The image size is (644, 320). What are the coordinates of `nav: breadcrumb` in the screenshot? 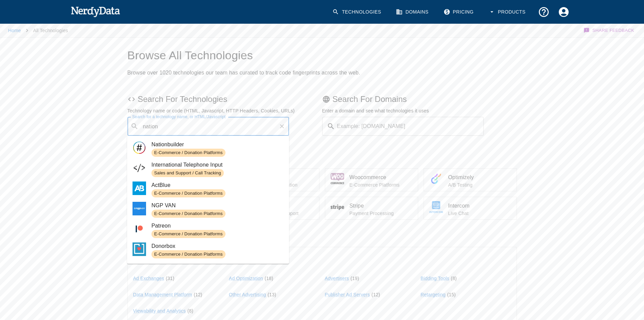 It's located at (38, 31).